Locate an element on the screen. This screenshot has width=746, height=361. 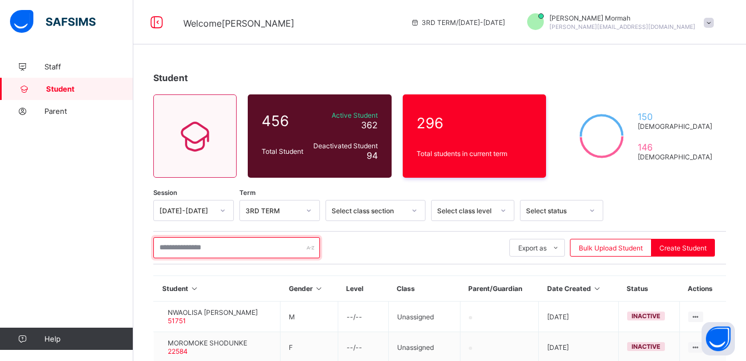
td: M is located at coordinates (309, 316).